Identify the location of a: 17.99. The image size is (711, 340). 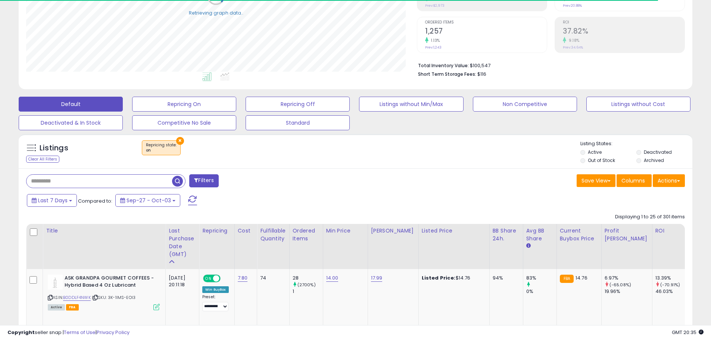
(377, 278).